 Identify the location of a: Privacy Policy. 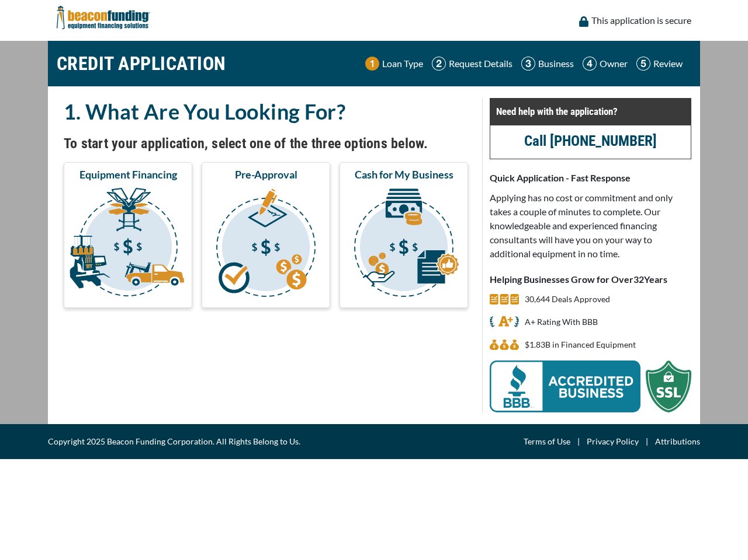
(612, 441).